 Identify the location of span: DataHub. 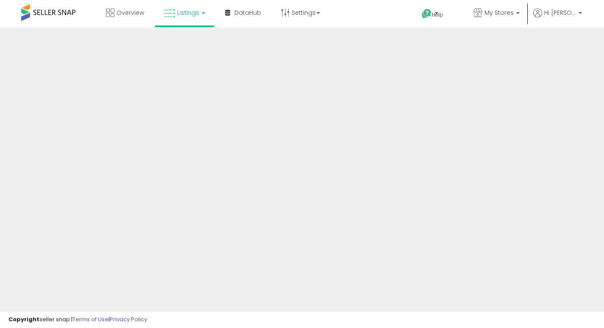
(248, 13).